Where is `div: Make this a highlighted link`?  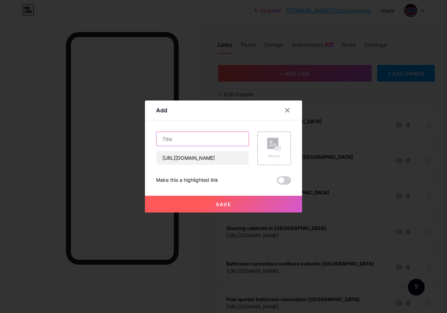 div: Make this a highlighted link is located at coordinates (187, 180).